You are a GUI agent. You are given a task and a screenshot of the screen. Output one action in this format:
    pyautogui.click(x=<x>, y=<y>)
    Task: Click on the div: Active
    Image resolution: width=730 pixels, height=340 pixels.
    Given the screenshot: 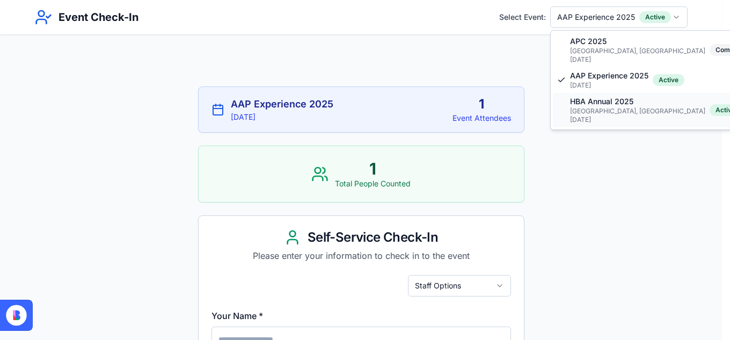 What is the action you would take?
    pyautogui.click(x=668, y=80)
    